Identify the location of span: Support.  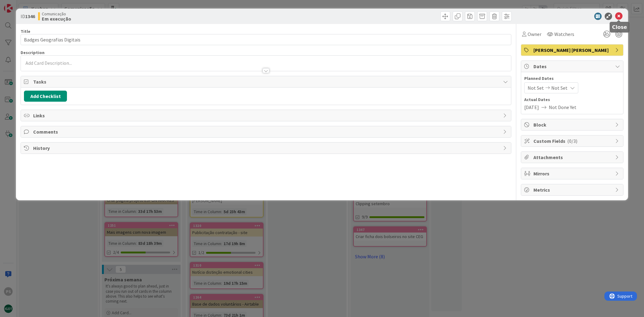
(20, 5).